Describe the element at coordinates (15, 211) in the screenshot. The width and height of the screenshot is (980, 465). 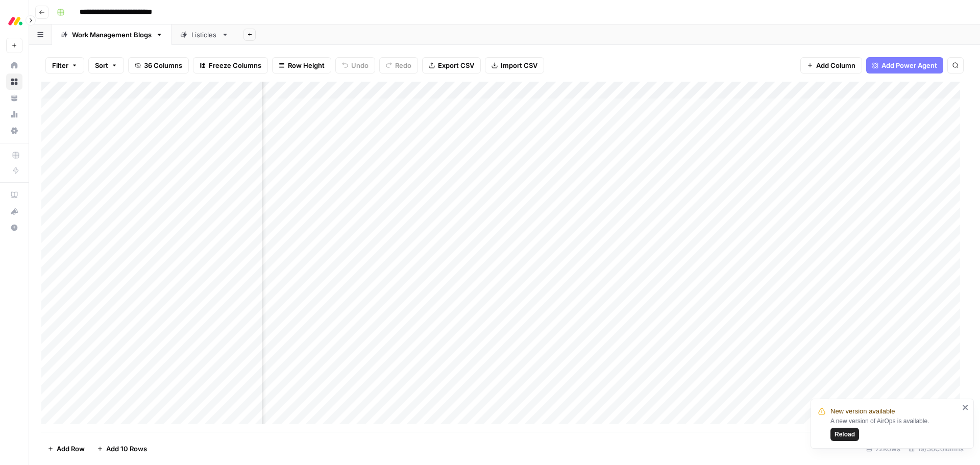
I see `button: What's new?` at that location.